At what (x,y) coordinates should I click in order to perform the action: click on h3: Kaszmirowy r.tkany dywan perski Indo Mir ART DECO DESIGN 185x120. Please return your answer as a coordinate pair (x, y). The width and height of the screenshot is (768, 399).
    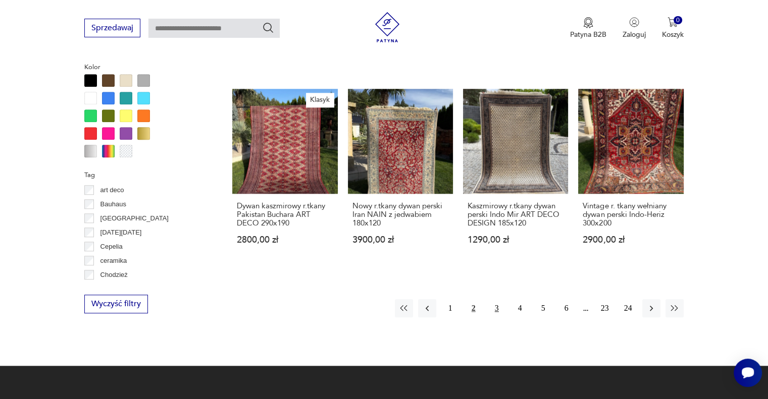
    Looking at the image, I should click on (516, 215).